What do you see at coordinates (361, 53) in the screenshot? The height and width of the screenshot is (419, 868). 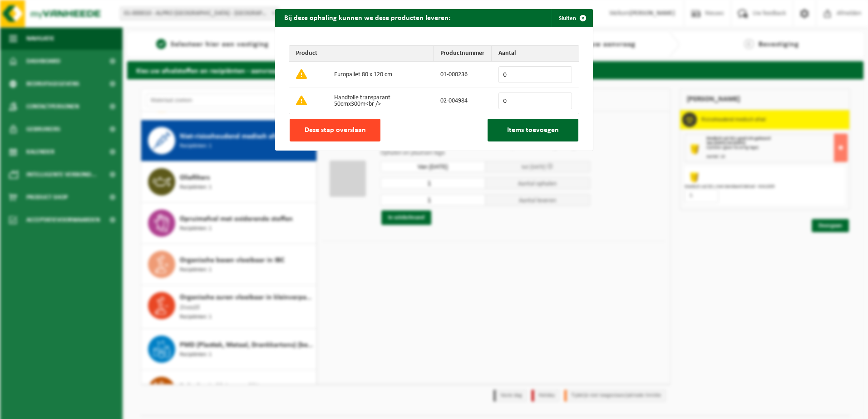 I see `th: Product` at bounding box center [361, 53].